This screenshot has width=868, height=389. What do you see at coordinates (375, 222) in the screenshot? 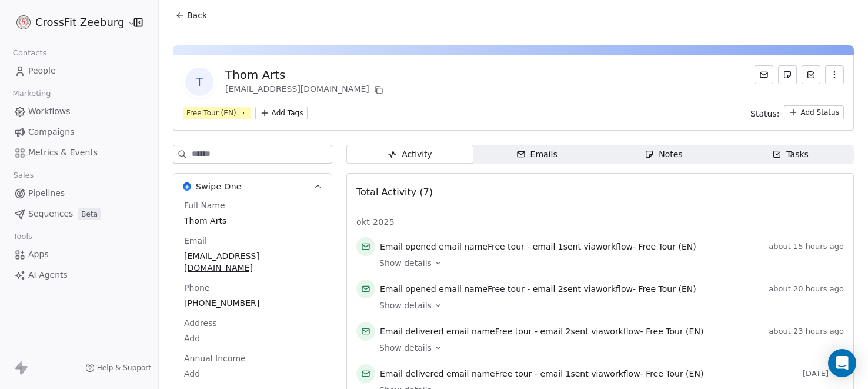
I see `span: okt 2025` at bounding box center [375, 222].